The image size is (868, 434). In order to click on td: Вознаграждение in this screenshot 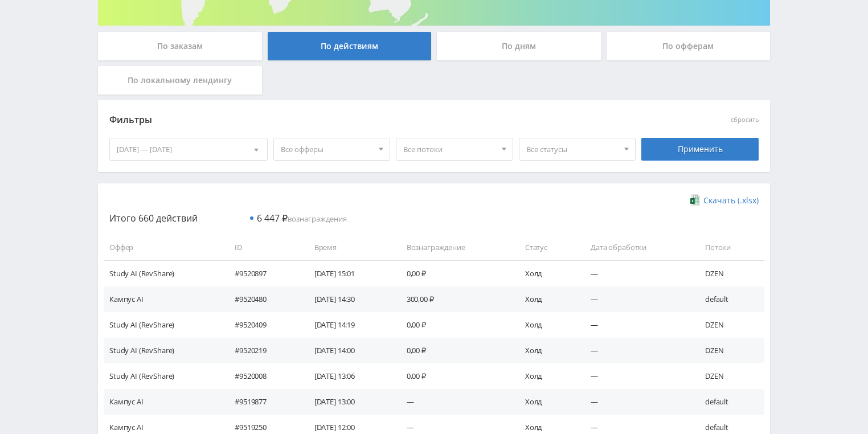, I will do `click(455, 247)`.